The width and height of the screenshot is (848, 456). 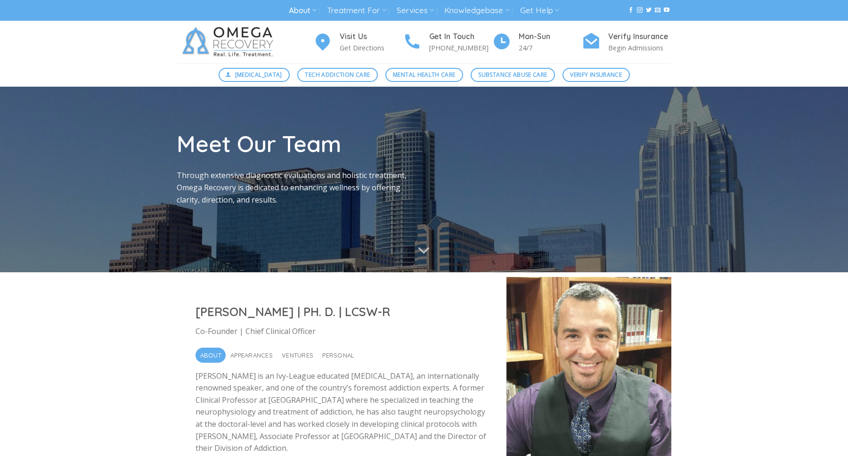 I want to click on a: Follow on YouTube, so click(x=667, y=10).